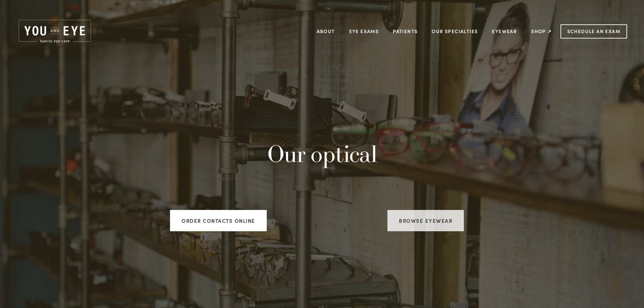 Image resolution: width=644 pixels, height=308 pixels. I want to click on a: Eyewear, so click(504, 31).